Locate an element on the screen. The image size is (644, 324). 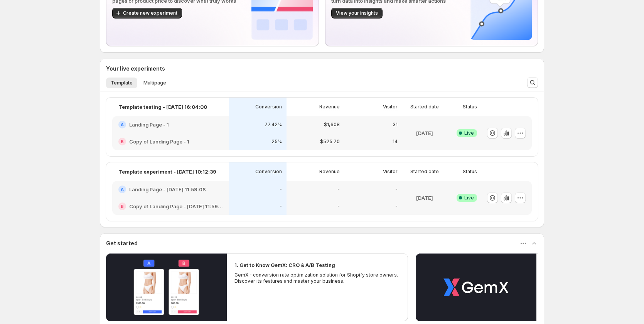
h2: Landing Page - 1 is located at coordinates (149, 124).